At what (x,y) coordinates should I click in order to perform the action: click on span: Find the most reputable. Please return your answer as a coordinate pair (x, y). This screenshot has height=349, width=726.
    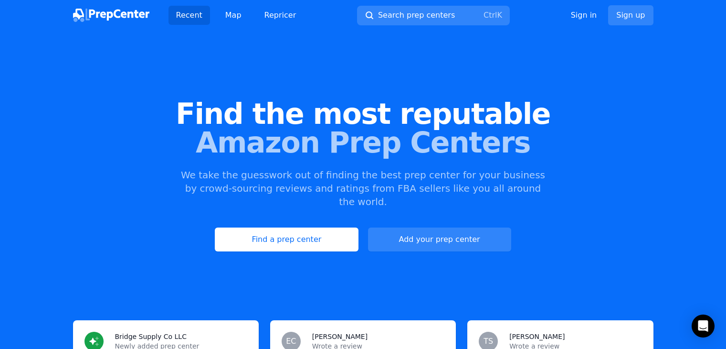
    Looking at the image, I should click on (363, 114).